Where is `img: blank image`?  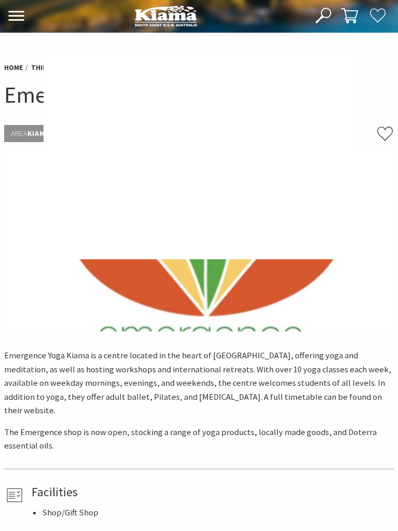
img: blank image is located at coordinates (199, 156).